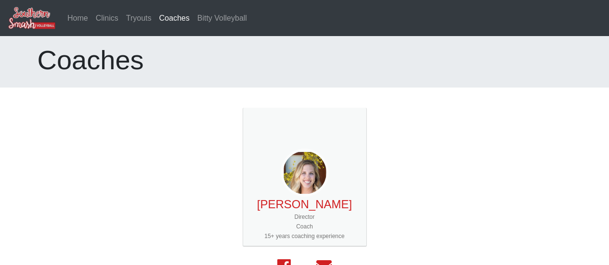  What do you see at coordinates (305, 60) in the screenshot?
I see `h1: Coaches` at bounding box center [305, 60].